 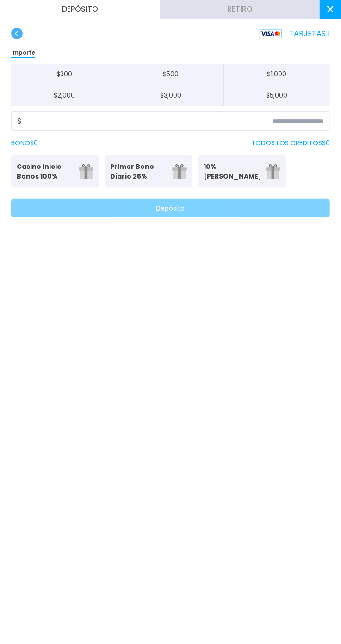 What do you see at coordinates (277, 96) in the screenshot?
I see `button: $5,000` at bounding box center [277, 96].